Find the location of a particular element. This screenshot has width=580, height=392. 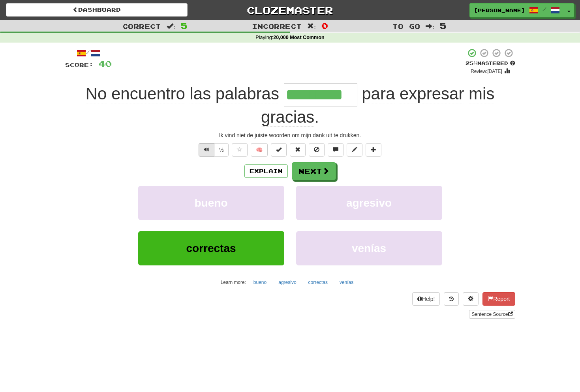

button: Ignore sentence (alt+i) is located at coordinates (316, 150).